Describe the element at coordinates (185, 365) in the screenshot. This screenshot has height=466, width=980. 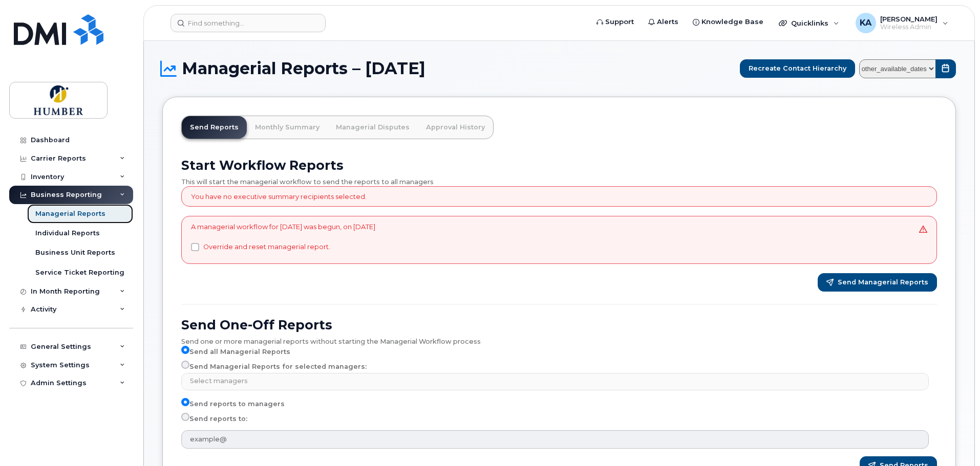
I see `input: Send Managerial Reports for selected managers:` at that location.